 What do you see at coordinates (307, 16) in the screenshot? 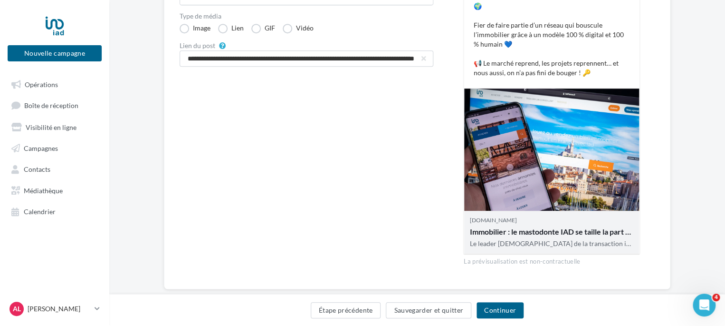
I see `label: Type de média` at bounding box center [307, 16].